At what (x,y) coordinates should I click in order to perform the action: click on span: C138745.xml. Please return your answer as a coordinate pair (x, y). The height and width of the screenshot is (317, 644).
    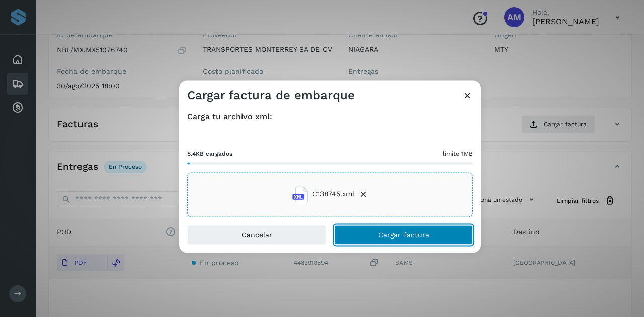
    Looking at the image, I should click on (333, 194).